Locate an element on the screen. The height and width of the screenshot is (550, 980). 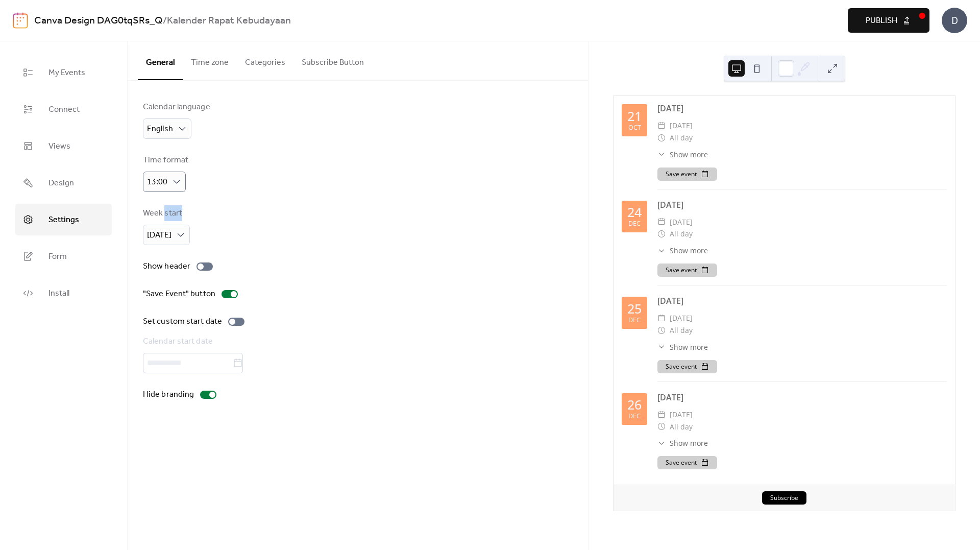
a: Canva Design DAG0tqSRs_Q is located at coordinates (99, 21).